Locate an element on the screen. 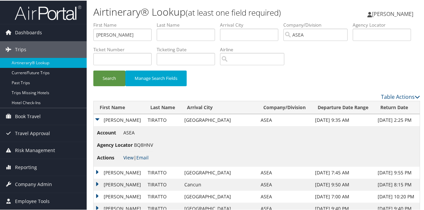  span: Company Admin is located at coordinates (33, 184).